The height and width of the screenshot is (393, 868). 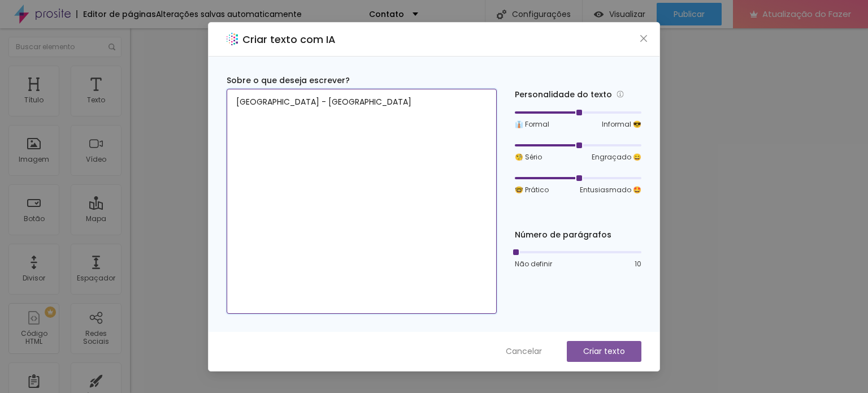 What do you see at coordinates (289, 39) in the screenshot?
I see `font: Criar texto com IA` at bounding box center [289, 39].